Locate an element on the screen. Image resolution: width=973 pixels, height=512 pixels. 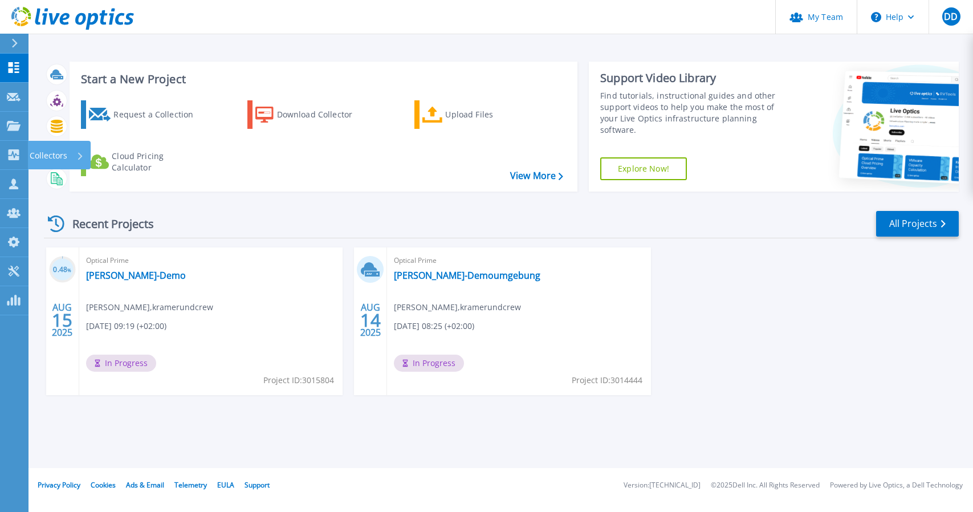
a: Cookies is located at coordinates (103, 484).